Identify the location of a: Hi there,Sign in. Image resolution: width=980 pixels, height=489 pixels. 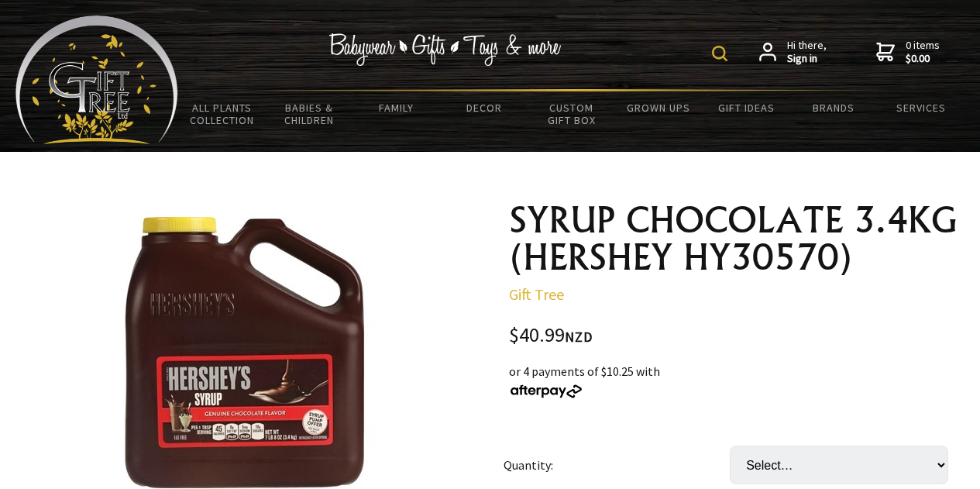
(793, 52).